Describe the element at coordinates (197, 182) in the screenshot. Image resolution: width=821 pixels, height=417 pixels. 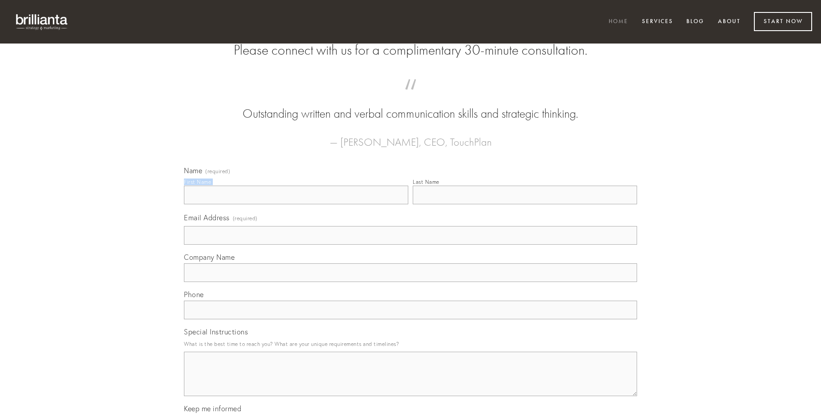
I see `div: First Name` at that location.